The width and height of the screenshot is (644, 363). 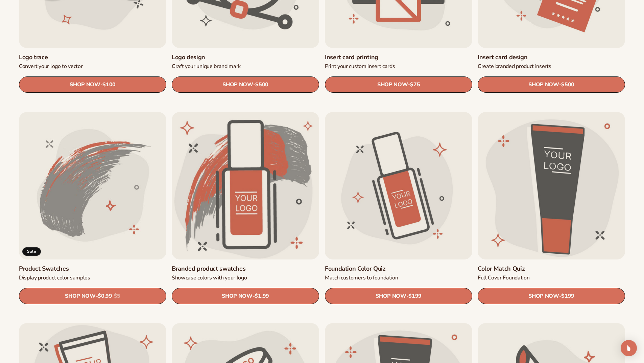 I want to click on a: Insert card design, so click(x=551, y=57).